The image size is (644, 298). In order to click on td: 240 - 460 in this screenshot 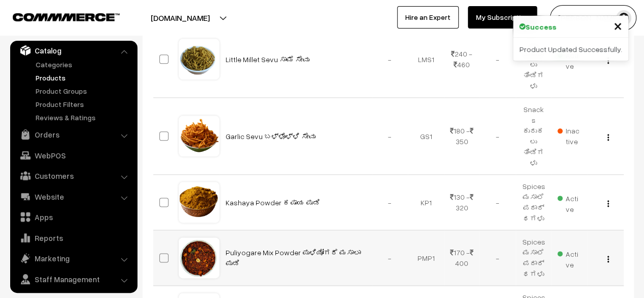, I will do `click(462, 59)`.